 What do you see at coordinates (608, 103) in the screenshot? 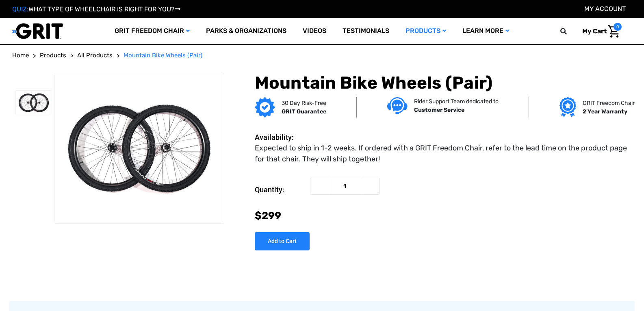
I see `p: GRIT Freedom Chair` at bounding box center [608, 103].